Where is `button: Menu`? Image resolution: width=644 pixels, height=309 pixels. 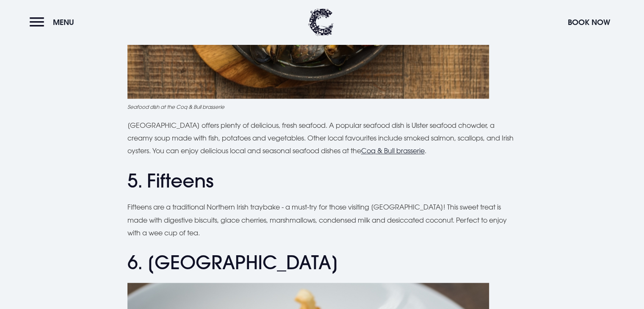 button: Menu is located at coordinates (54, 22).